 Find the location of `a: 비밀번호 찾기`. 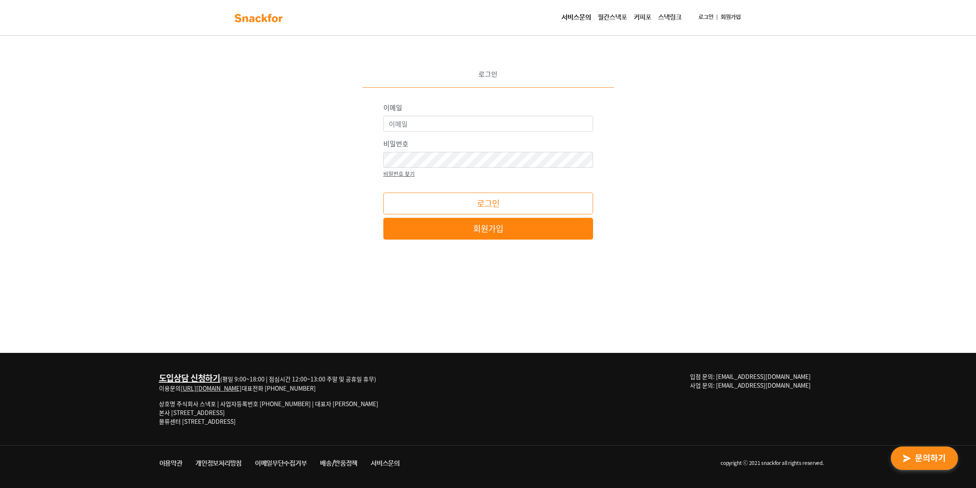

a: 비밀번호 찾기 is located at coordinates (399, 173).